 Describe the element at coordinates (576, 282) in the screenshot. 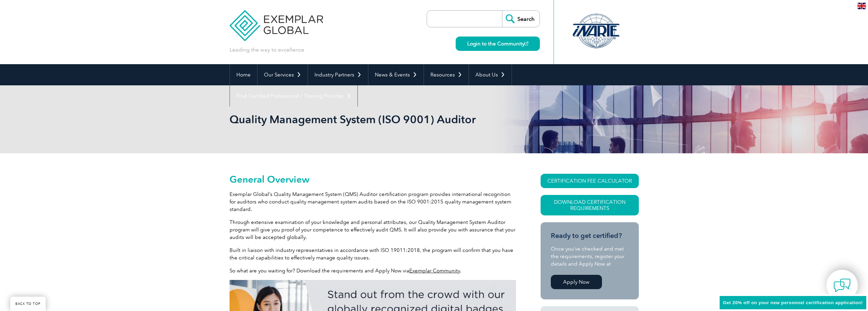

I see `a: Apply Now` at that location.